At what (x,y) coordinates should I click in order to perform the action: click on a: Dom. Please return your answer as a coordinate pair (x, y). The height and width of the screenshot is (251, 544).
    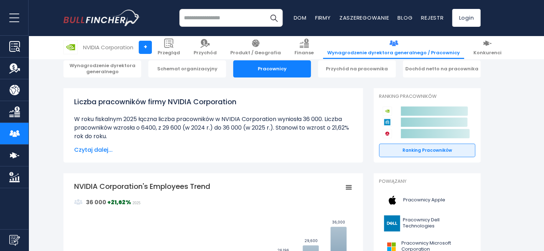
    Looking at the image, I should click on (300, 17).